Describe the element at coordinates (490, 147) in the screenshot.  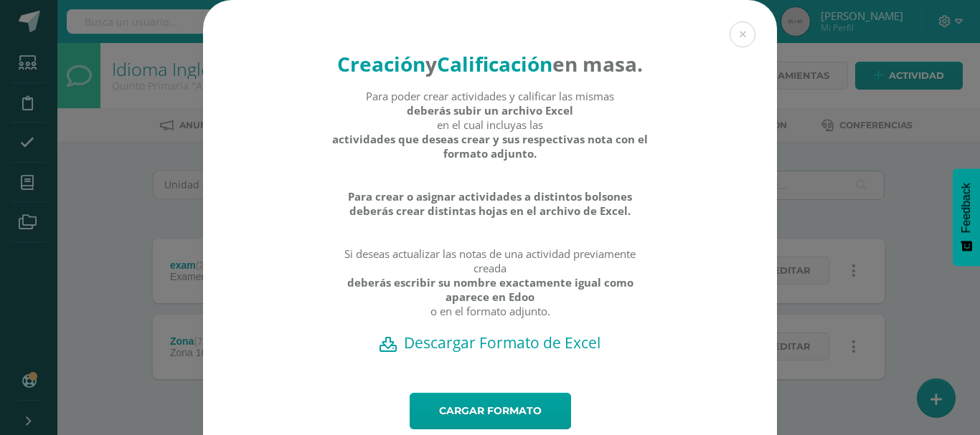
I see `strong: actividades que deseas crear y sus respectivas nota con el formato adjunto.` at that location.